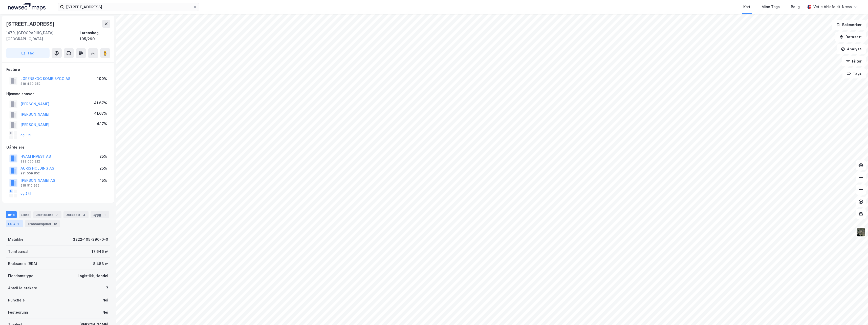  I want to click on button: Tag, so click(28, 54).